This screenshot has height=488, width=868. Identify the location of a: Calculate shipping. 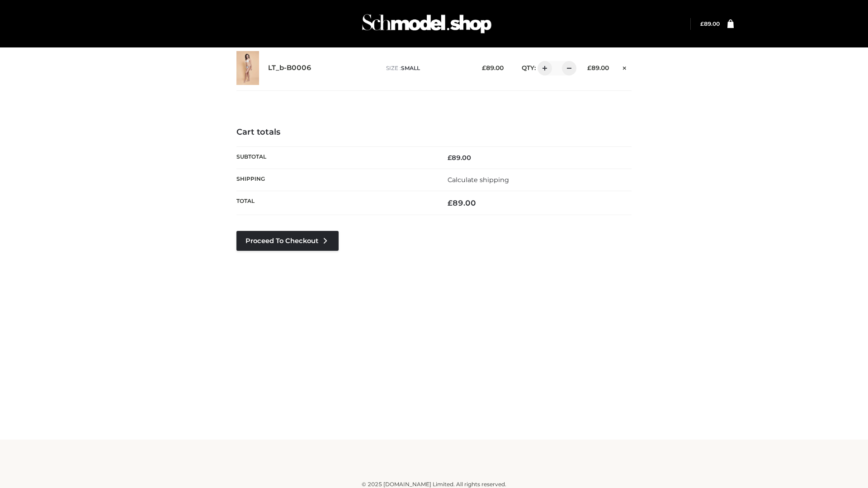
(478, 180).